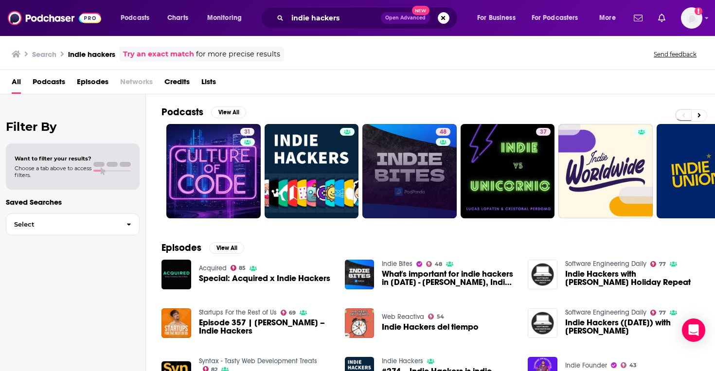  What do you see at coordinates (436, 317) in the screenshot?
I see `a: 54` at bounding box center [436, 317].